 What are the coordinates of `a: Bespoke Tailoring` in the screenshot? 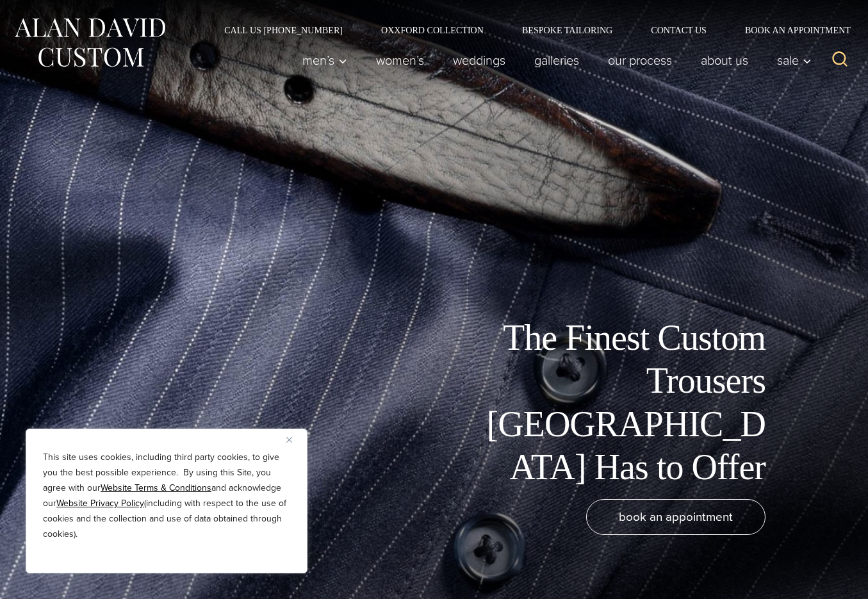 It's located at (567, 30).